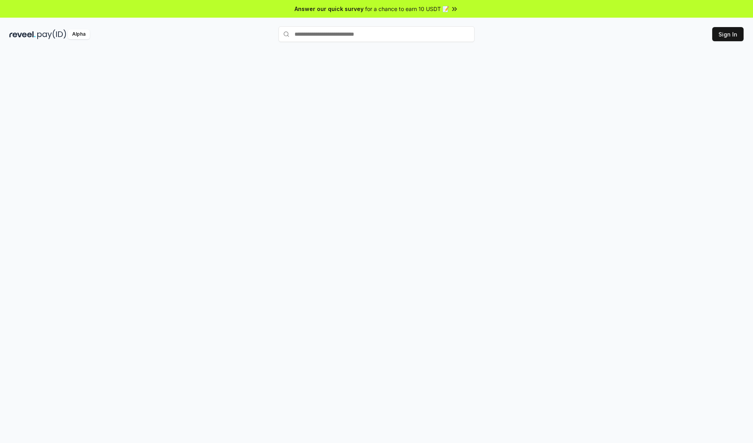  I want to click on button: Sign In, so click(728, 34).